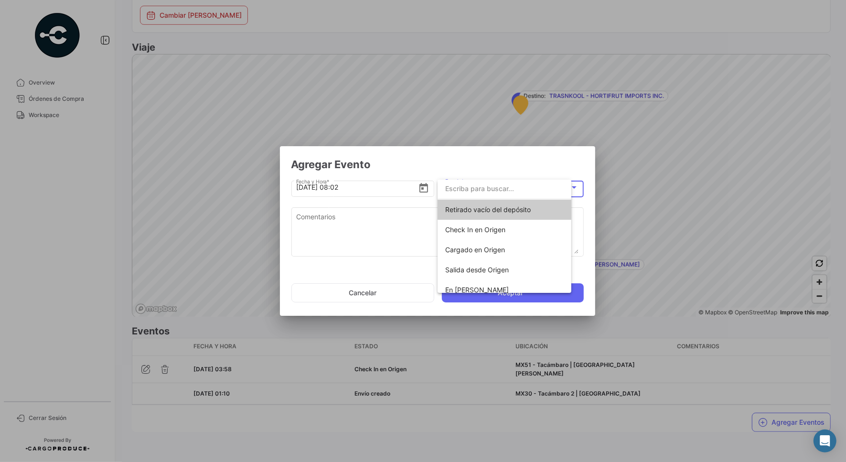 The width and height of the screenshot is (846, 462). I want to click on span: En tránsito a Parada, so click(477, 290).